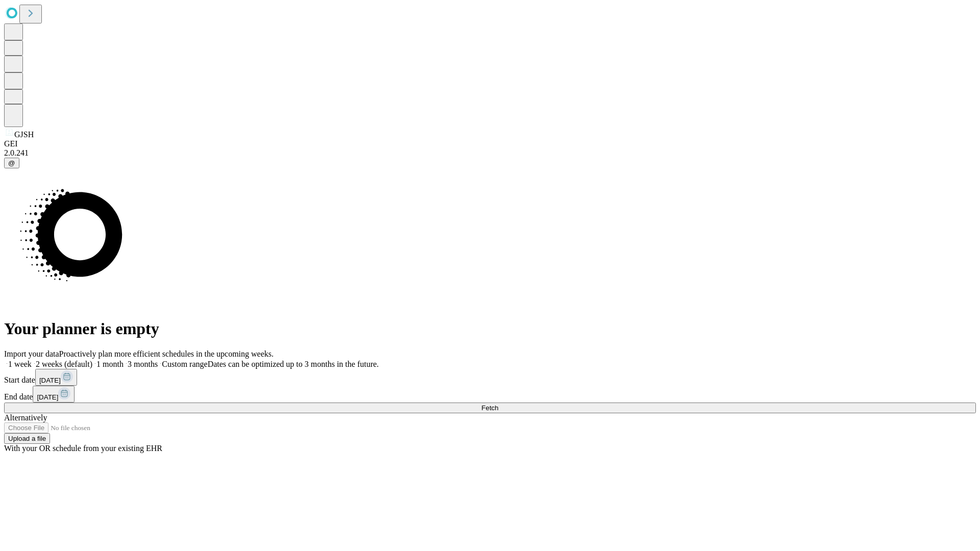  What do you see at coordinates (490, 394) in the screenshot?
I see `div: End date` at bounding box center [490, 394].